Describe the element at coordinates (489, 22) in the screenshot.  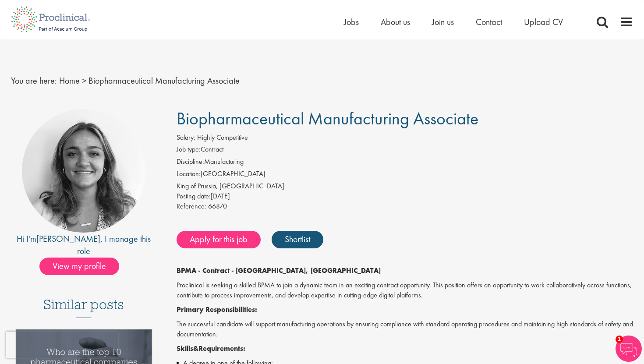
I see `span: Contact` at that location.